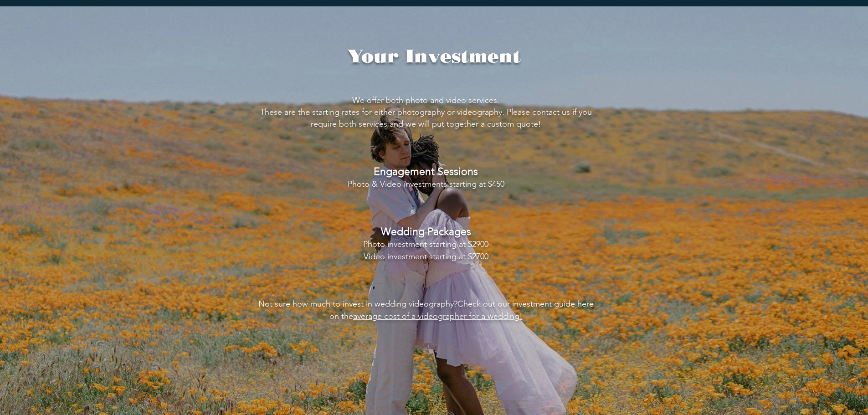  What do you see at coordinates (426, 112) in the screenshot?
I see `span: We offer both photo and video services. These are the starting rates for either photography or vi...` at bounding box center [426, 112].